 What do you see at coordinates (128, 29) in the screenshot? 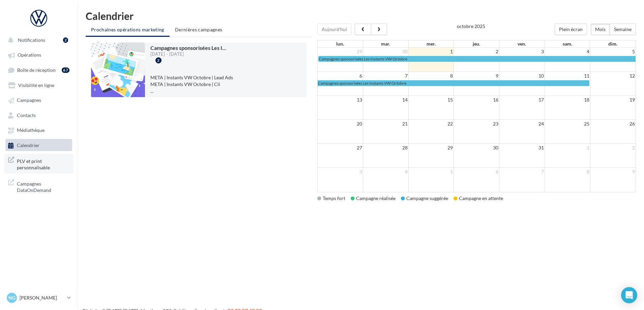
I see `span: Prochaines opérations marketing` at bounding box center [128, 29].